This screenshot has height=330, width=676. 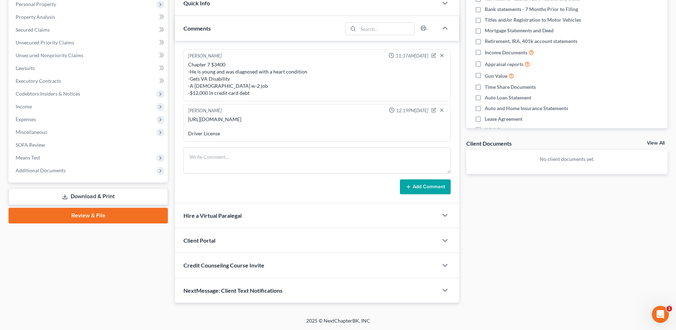 I want to click on span: Retirement, IRA, 401k account statements, so click(x=531, y=41).